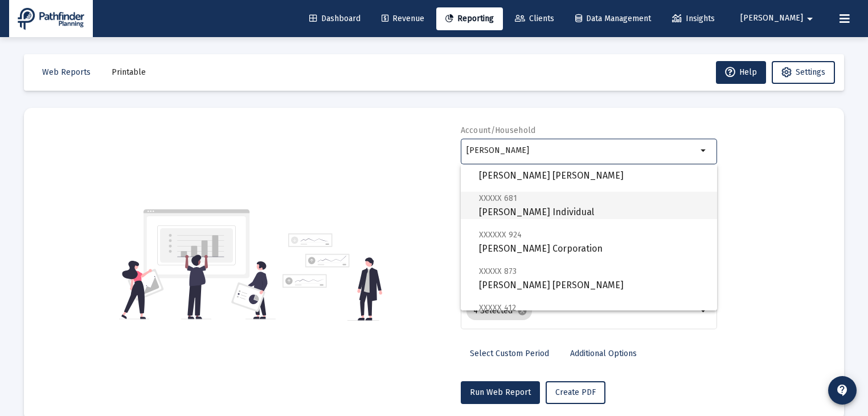 The image size is (868, 416). What do you see at coordinates (469, 19) in the screenshot?
I see `a: Reporting` at bounding box center [469, 19].